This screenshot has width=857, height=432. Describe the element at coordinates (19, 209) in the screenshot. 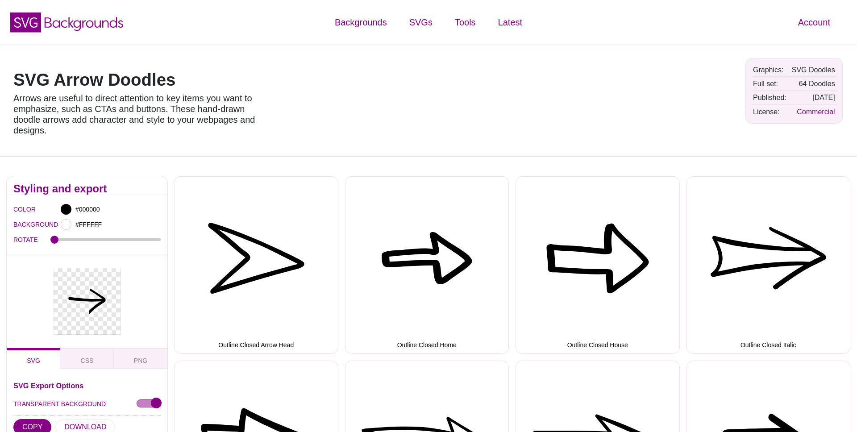

I see `label: COLOR` at that location.